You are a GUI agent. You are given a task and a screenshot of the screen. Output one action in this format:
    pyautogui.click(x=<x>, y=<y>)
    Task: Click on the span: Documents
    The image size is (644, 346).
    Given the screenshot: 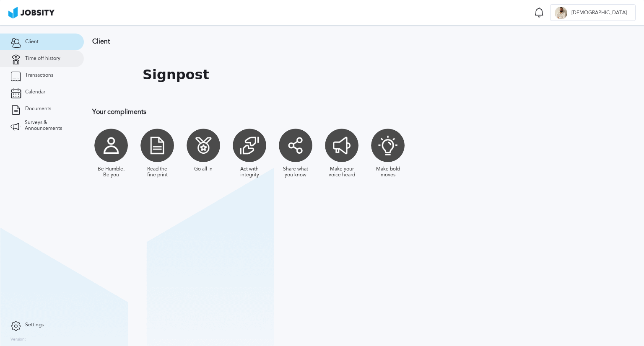 What is the action you would take?
    pyautogui.click(x=38, y=109)
    